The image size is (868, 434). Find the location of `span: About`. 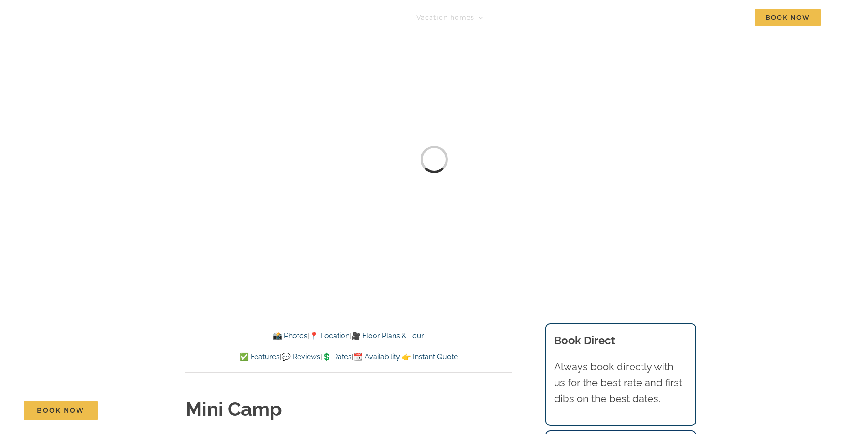

span: About is located at coordinates (666, 17).